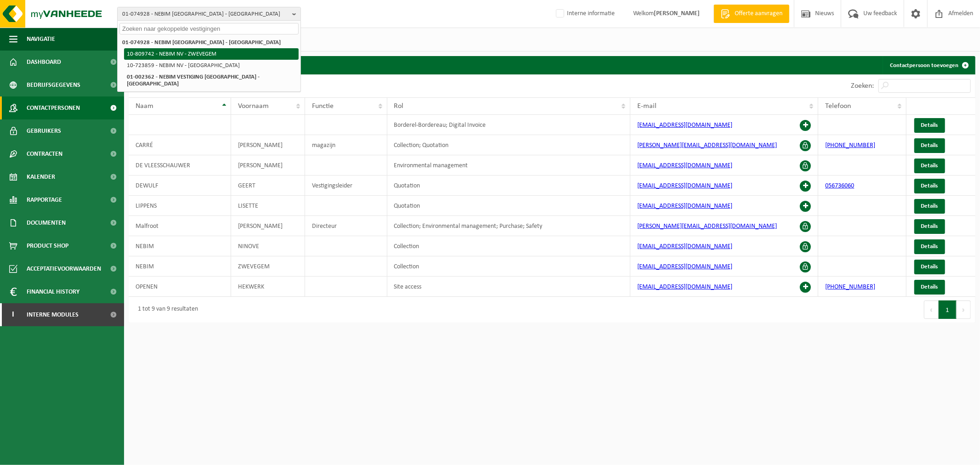 The width and height of the screenshot is (980, 465). I want to click on td: Site access, so click(509, 287).